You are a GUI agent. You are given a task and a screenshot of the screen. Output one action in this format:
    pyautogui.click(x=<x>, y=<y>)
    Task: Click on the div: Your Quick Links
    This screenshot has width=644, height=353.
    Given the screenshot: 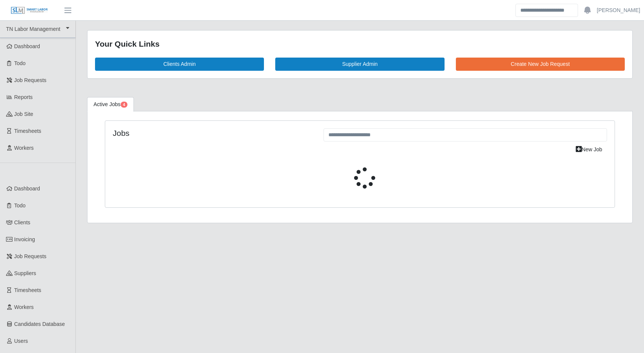 What is the action you would take?
    pyautogui.click(x=360, y=44)
    